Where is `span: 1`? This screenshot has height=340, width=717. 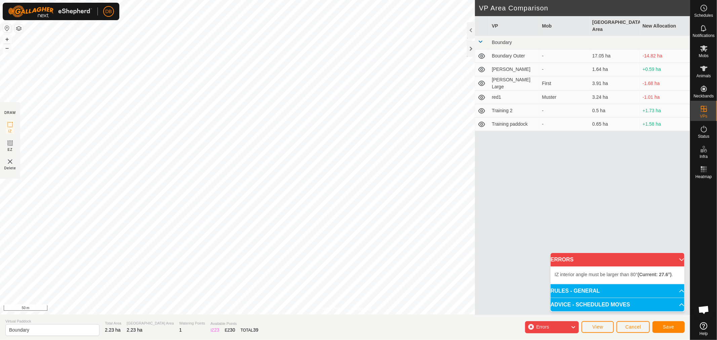
span: 1 is located at coordinates (180, 330).